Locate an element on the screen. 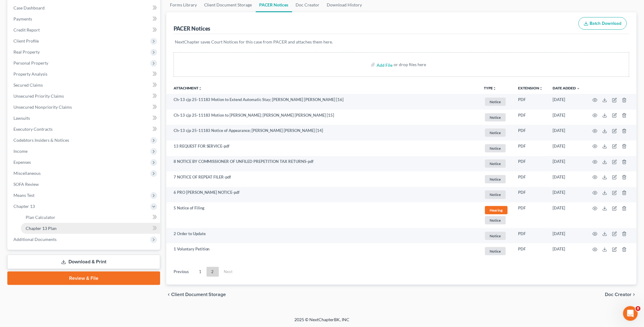 This screenshot has width=644, height=327. a: 1 is located at coordinates (200, 272).